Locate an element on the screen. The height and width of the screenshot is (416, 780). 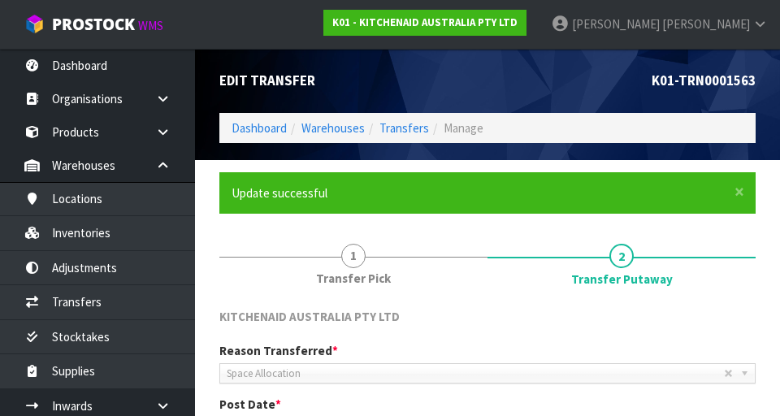
a: K01 - KITCHENAID AUSTRALIA PTY LTD is located at coordinates (425, 23).